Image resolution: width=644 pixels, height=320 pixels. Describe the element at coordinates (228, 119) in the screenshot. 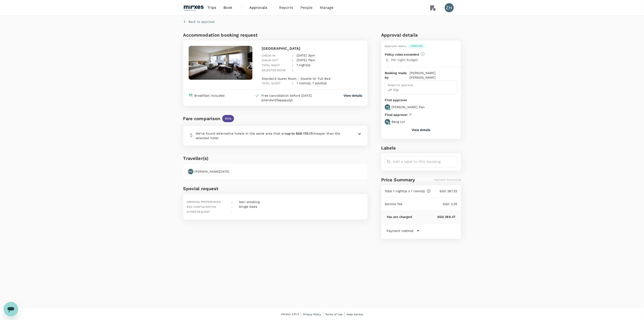

I see `span: Beta` at that location.